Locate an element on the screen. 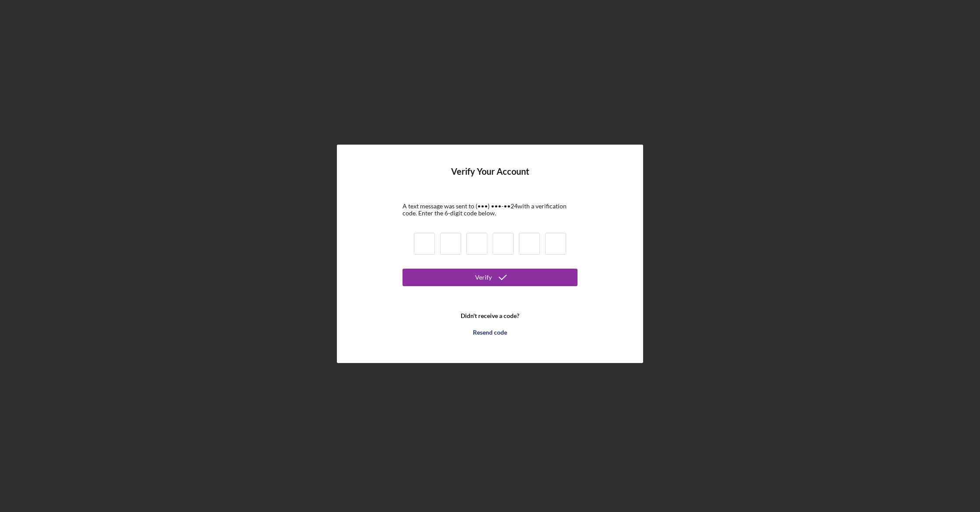 This screenshot has width=980, height=512. button: Resend code is located at coordinates (490, 332).